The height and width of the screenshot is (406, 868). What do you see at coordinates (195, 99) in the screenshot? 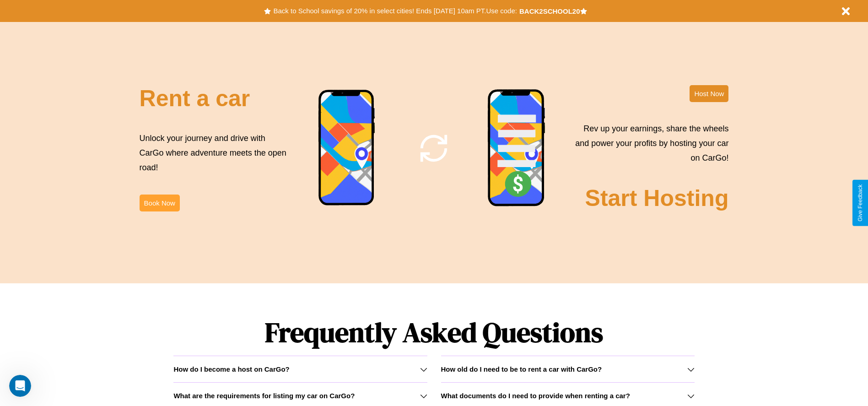
I see `h2: Rent a car` at bounding box center [195, 99].